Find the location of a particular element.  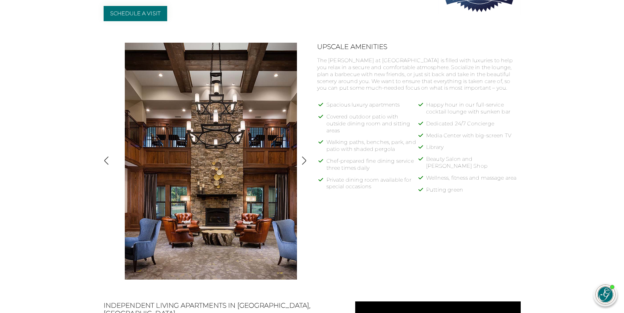

img: Show next is located at coordinates (304, 161).